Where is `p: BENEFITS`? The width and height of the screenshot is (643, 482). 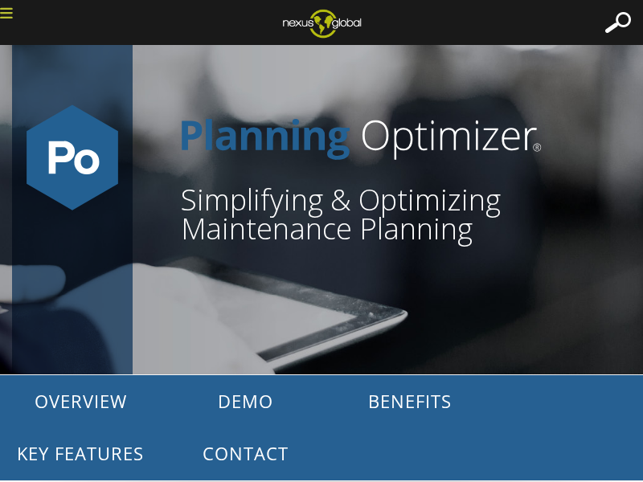
p: BENEFITS is located at coordinates (410, 401).